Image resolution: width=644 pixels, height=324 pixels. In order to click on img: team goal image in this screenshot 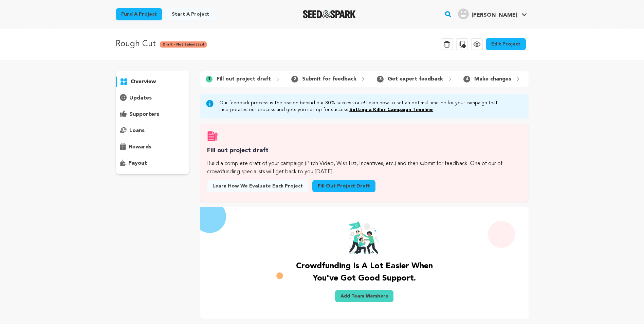, I will do `click(364, 238)`.